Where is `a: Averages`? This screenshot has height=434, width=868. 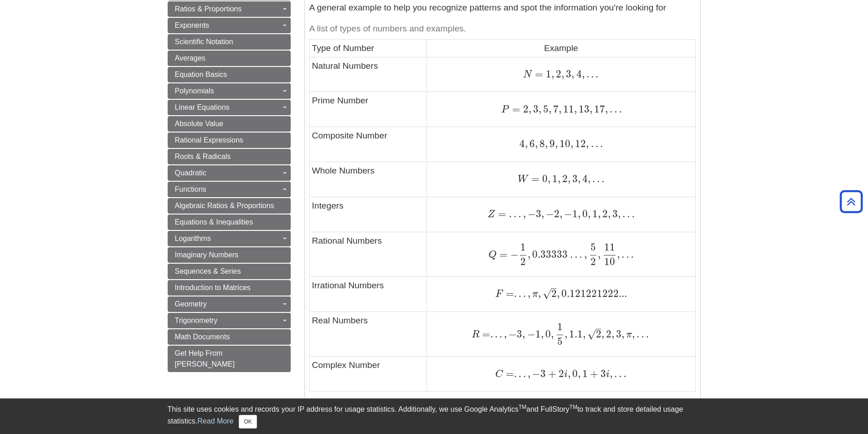 a: Averages is located at coordinates (230, 58).